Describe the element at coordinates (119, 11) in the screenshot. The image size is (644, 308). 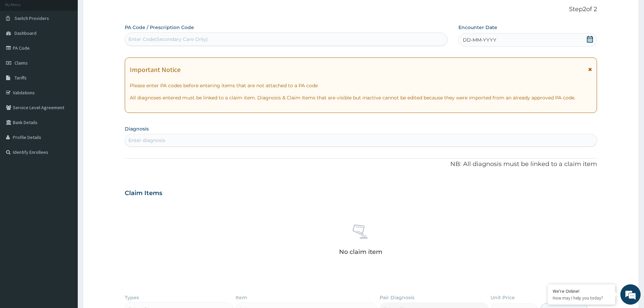
I see `div: Minimize live chat window` at that location.